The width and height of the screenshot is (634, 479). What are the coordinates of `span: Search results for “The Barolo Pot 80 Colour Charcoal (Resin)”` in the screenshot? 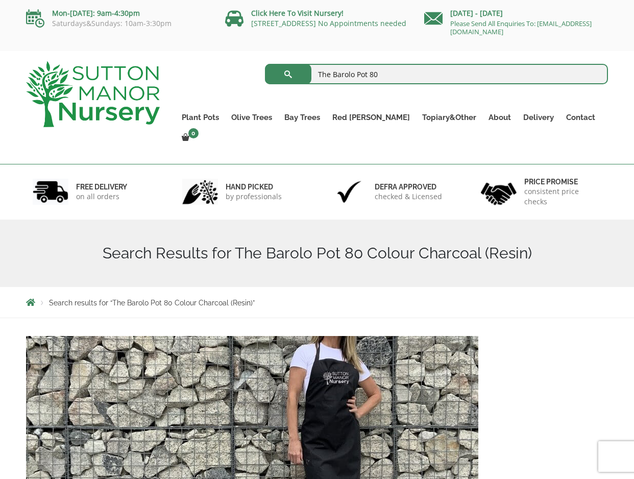 It's located at (152, 303).